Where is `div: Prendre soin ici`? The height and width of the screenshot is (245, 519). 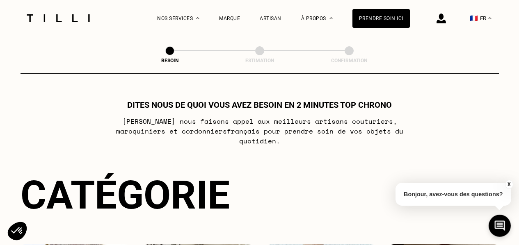 div: Prendre soin ici is located at coordinates (381, 18).